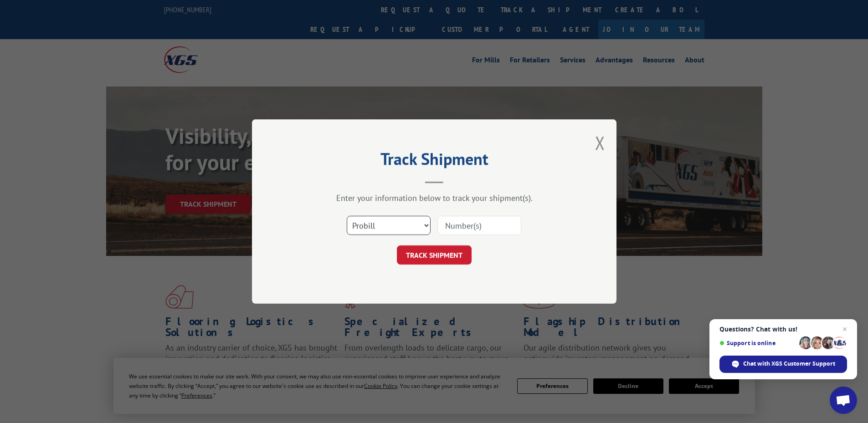 Image resolution: width=868 pixels, height=423 pixels. I want to click on span: Questions? Chat with us!, so click(783, 329).